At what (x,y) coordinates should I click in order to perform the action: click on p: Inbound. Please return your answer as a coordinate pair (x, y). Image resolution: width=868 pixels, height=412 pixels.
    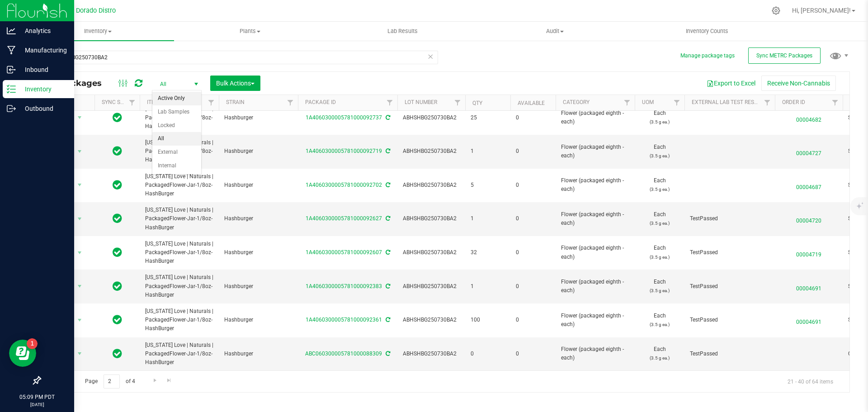
    Looking at the image, I should click on (43, 69).